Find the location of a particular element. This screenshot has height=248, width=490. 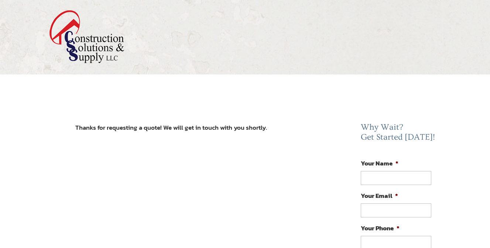

label: Your Email is located at coordinates (379, 196).